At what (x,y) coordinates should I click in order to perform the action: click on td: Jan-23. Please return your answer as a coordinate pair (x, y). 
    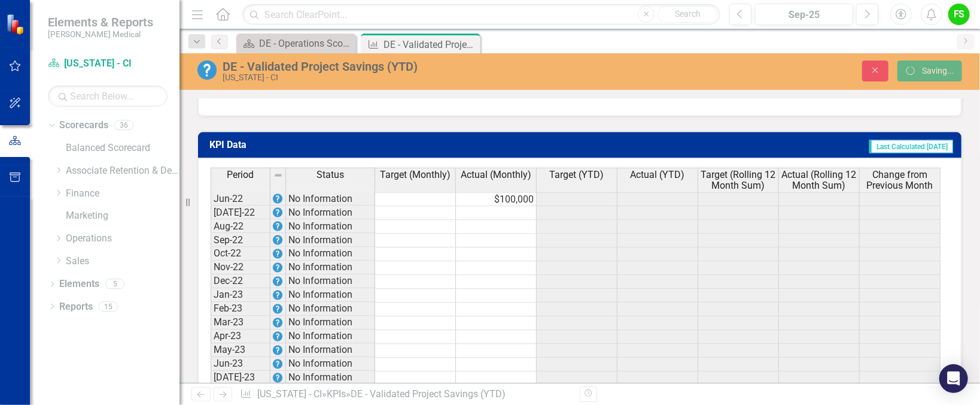
    Looking at the image, I should click on (240, 295).